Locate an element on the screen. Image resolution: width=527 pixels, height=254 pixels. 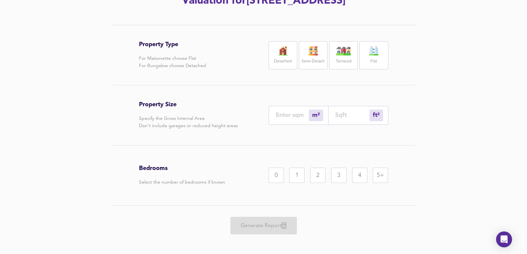
h3: Property Size is located at coordinates (188, 105).